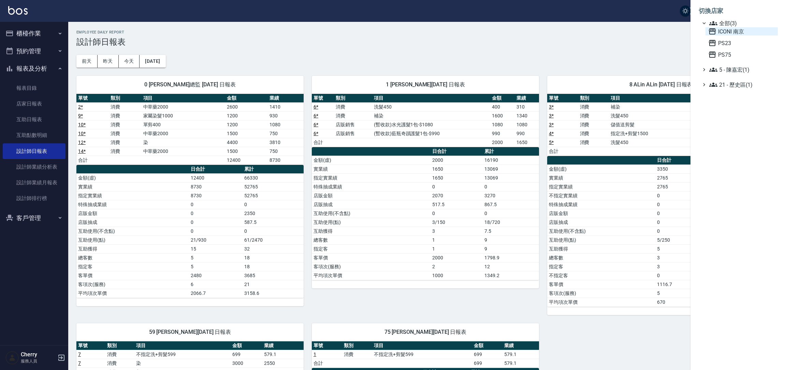  Describe the element at coordinates (742, 85) in the screenshot. I see `span: 21 - 歷史區(1)` at that location.